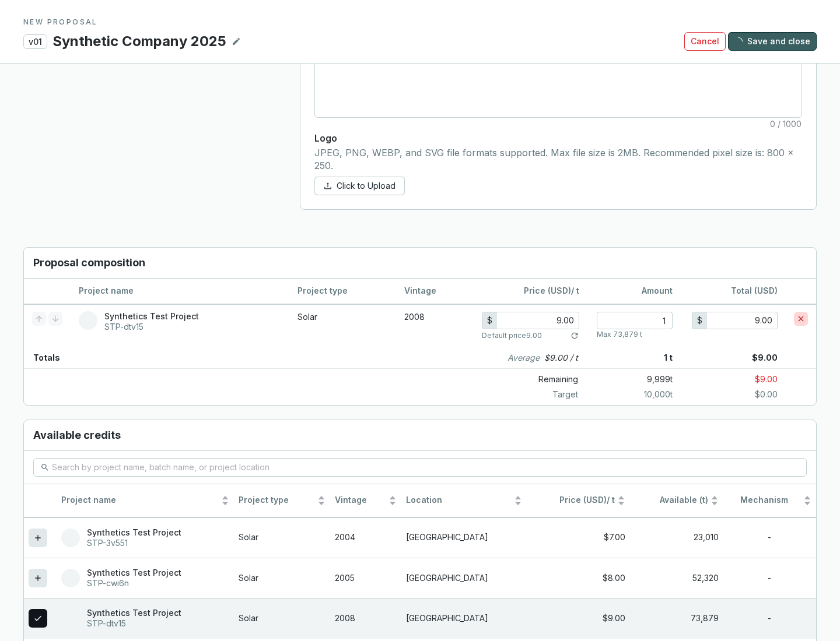  Describe the element at coordinates (573, 500) in the screenshot. I see `span: / t` at that location.